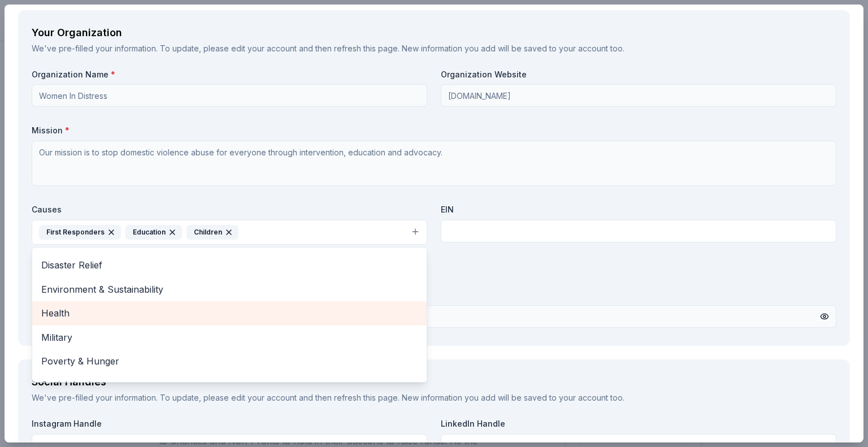 Image resolution: width=868 pixels, height=447 pixels. I want to click on span: Military, so click(229, 337).